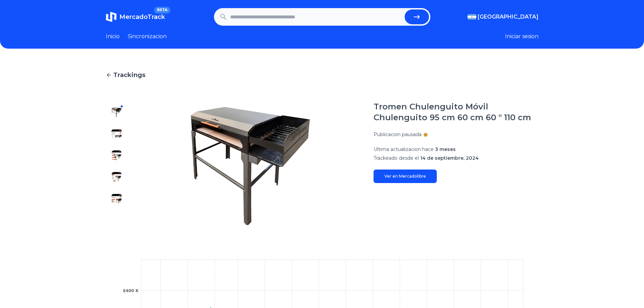 Image resolution: width=644 pixels, height=308 pixels. Describe the element at coordinates (113, 36) in the screenshot. I see `a: Inicio` at that location.